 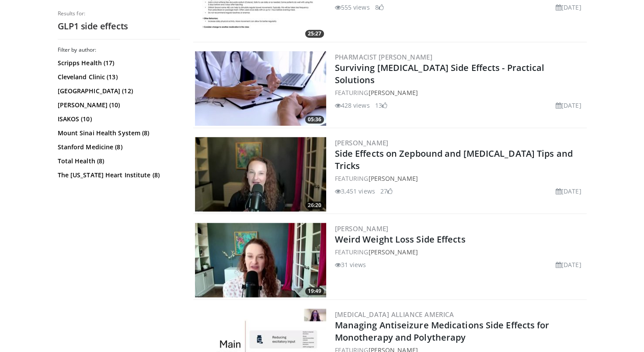 I want to click on li: 555 views, so click(x=352, y=7).